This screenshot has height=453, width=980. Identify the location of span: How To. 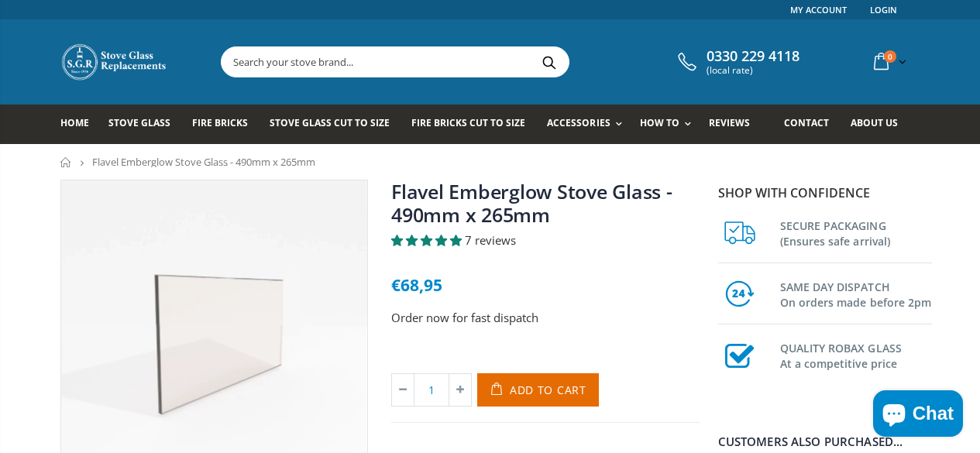
(659, 122).